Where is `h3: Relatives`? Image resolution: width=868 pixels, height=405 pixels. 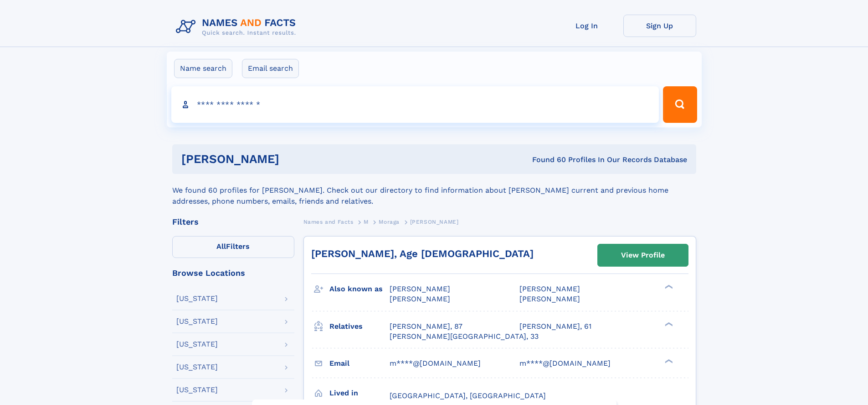 h3: Relatives is located at coordinates (359, 326).